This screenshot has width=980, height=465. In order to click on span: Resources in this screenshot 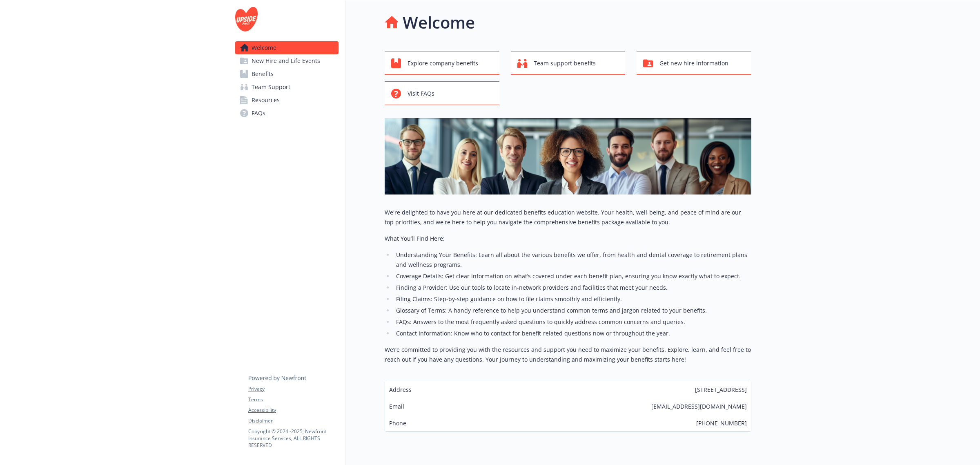, I will do `click(266, 100)`.